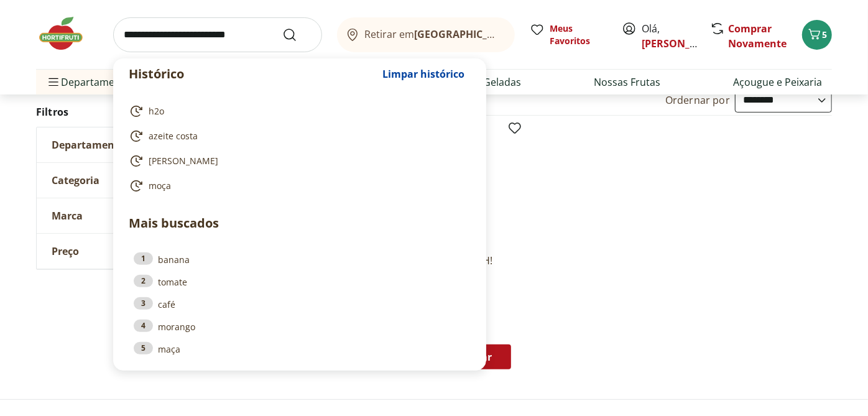 The height and width of the screenshot is (416, 868). What do you see at coordinates (143, 303) in the screenshot?
I see `div: 3` at bounding box center [143, 303].